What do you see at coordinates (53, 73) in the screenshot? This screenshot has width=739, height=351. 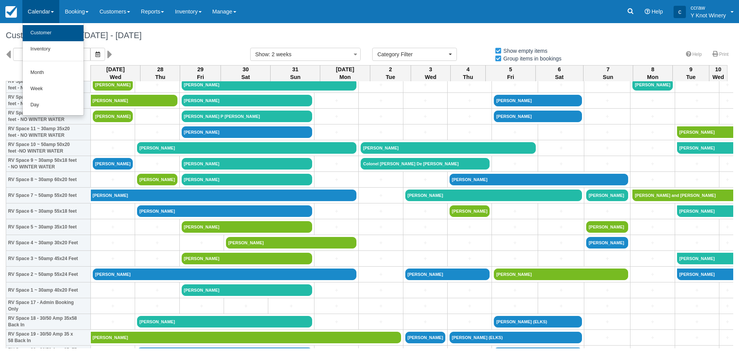 I see `a: Month` at bounding box center [53, 73].